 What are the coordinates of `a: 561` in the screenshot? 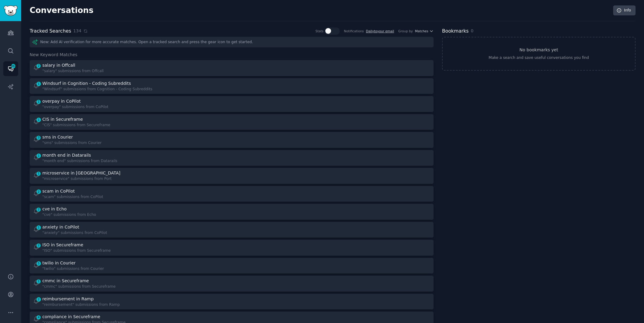 It's located at (11, 68).